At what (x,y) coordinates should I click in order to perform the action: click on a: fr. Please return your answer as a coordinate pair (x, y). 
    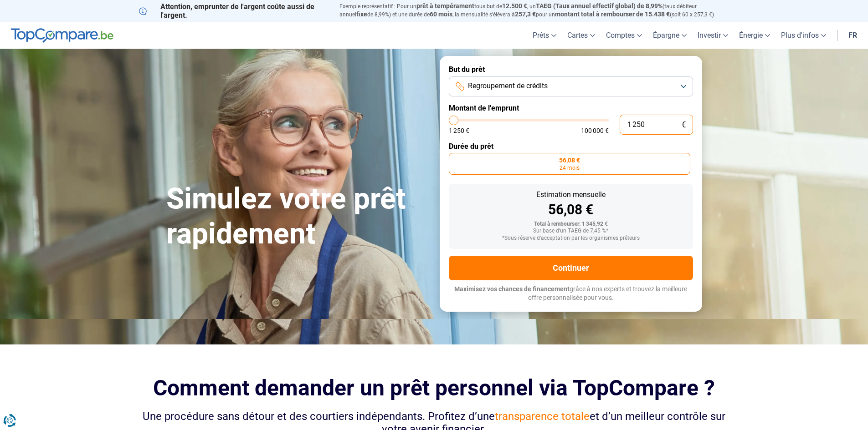
    Looking at the image, I should click on (853, 35).